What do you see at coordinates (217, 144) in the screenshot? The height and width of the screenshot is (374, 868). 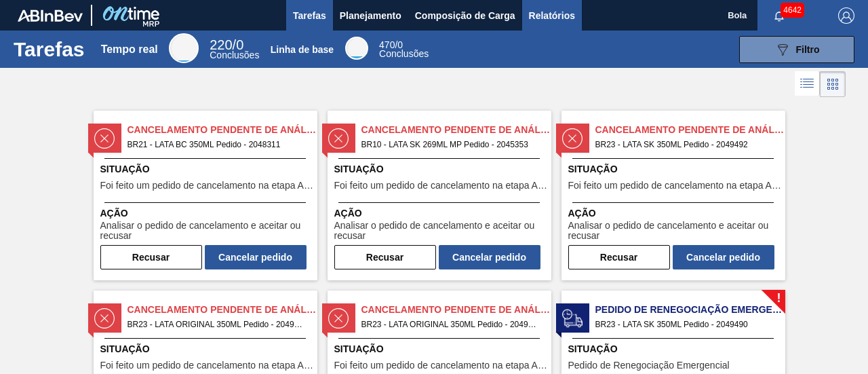 I see `span: BR21 - LATA BC 350ML Pedido - 2048311` at bounding box center [217, 144].